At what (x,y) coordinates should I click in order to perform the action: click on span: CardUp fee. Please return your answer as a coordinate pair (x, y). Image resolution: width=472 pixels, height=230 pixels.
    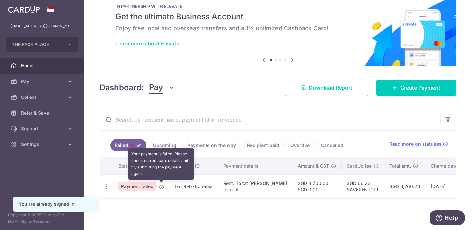
    Looking at the image, I should click on (359, 166).